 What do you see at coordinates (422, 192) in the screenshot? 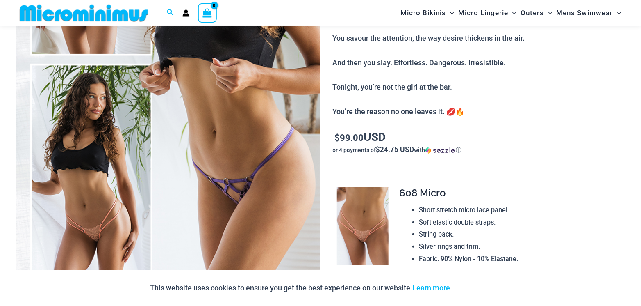
I see `span: 608 Micro` at bounding box center [422, 192].